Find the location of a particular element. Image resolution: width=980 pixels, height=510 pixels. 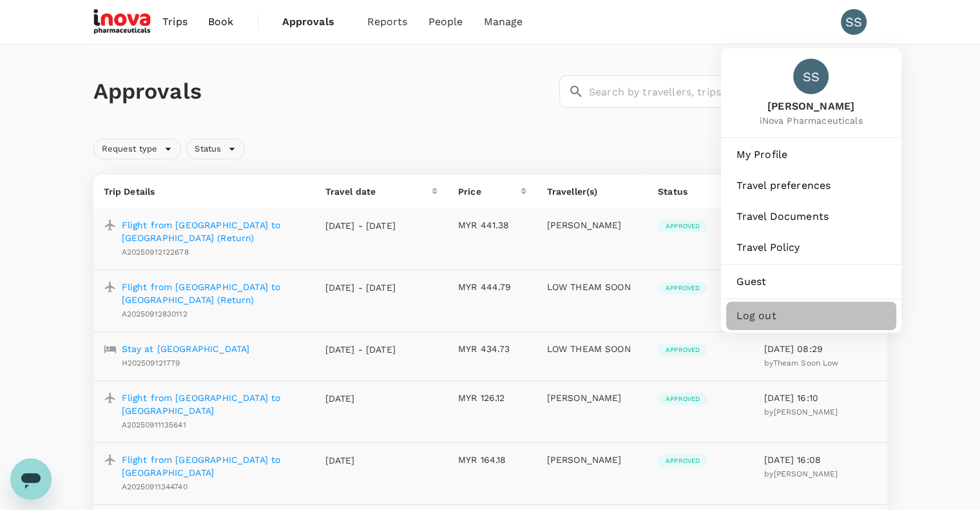

span: Book is located at coordinates (221, 22).